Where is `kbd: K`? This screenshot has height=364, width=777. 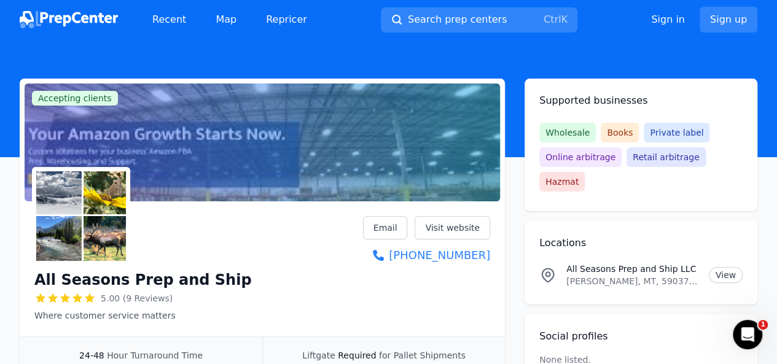
kbd: K is located at coordinates (564, 19).